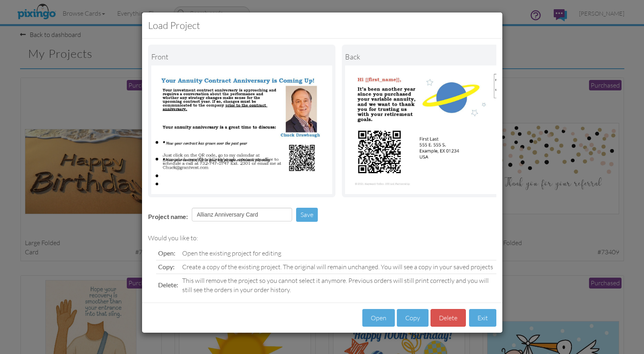 The width and height of the screenshot is (644, 354). What do you see at coordinates (322, 25) in the screenshot?
I see `h3: Load Project` at bounding box center [322, 25].